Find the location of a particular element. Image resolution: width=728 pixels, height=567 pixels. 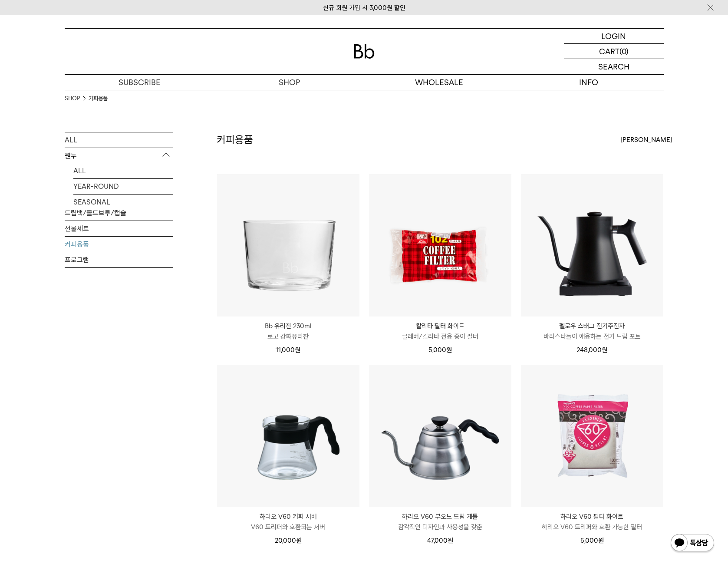

img: Bb 유리잔 230ml is located at coordinates (288, 245).